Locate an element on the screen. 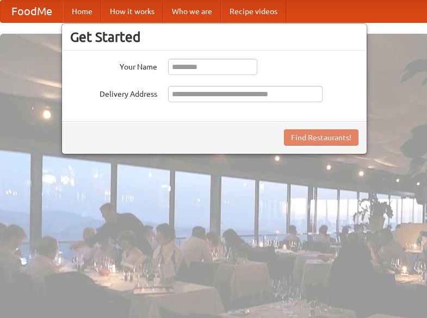  h3: Get Started is located at coordinates (214, 37).